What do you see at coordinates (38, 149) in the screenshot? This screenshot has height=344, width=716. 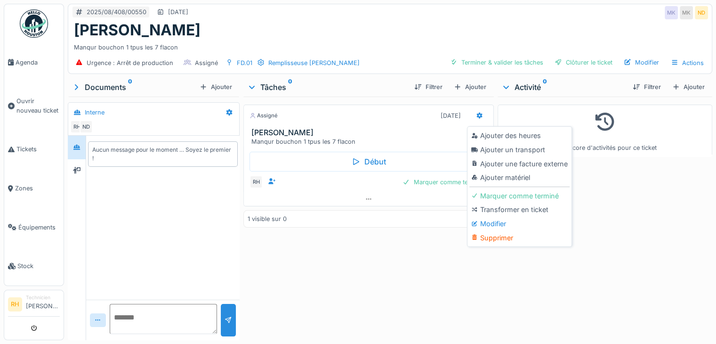 I see `span: Tickets` at bounding box center [38, 149].